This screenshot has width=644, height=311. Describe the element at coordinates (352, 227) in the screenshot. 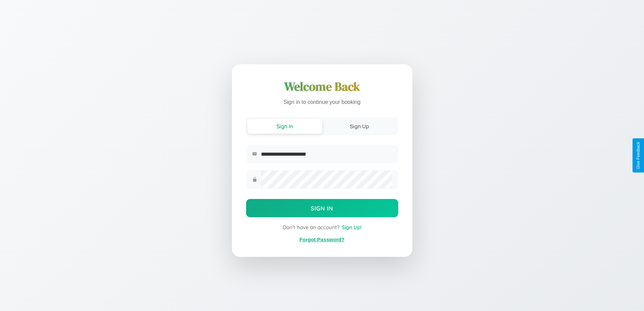

I see `span: Sign Up!` at that location.